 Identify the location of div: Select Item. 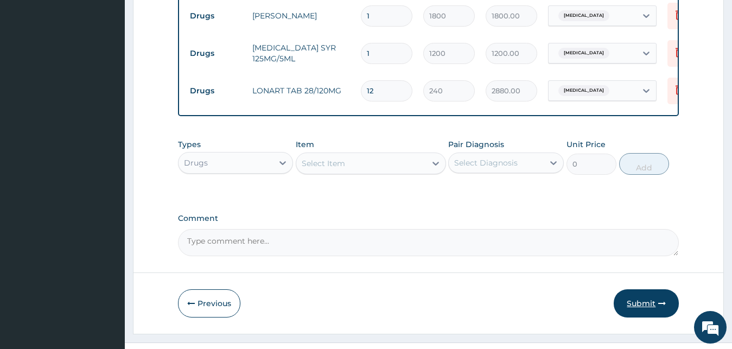
(323, 163).